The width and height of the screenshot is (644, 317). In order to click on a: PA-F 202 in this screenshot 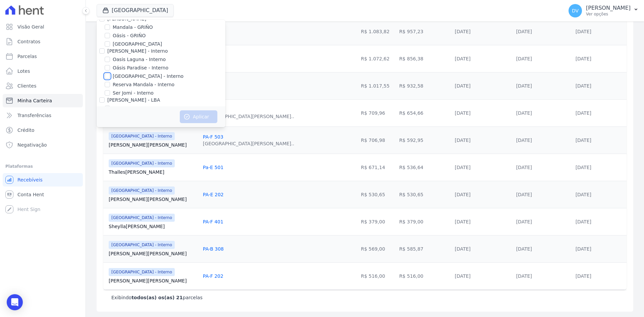, I will do `click(213, 276)`.